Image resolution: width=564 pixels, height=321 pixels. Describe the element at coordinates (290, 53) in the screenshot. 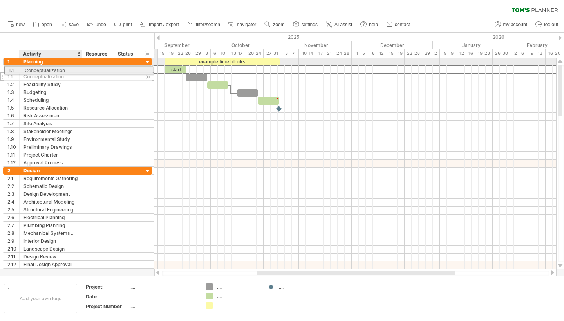

I see `div: 3 - 7` at that location.